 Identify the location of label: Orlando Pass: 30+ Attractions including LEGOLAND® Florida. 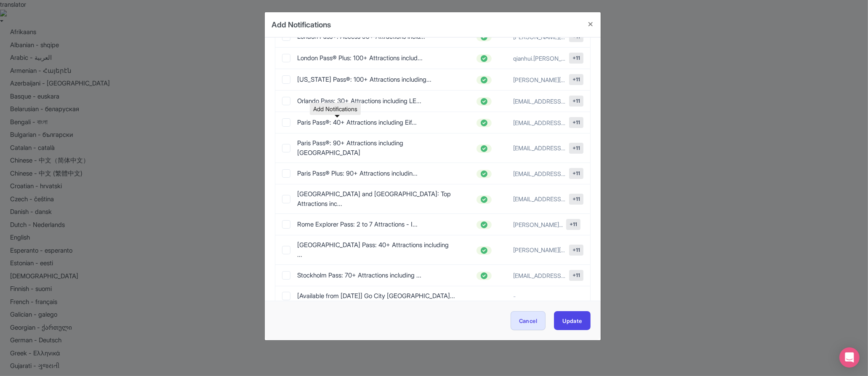
(376, 101).